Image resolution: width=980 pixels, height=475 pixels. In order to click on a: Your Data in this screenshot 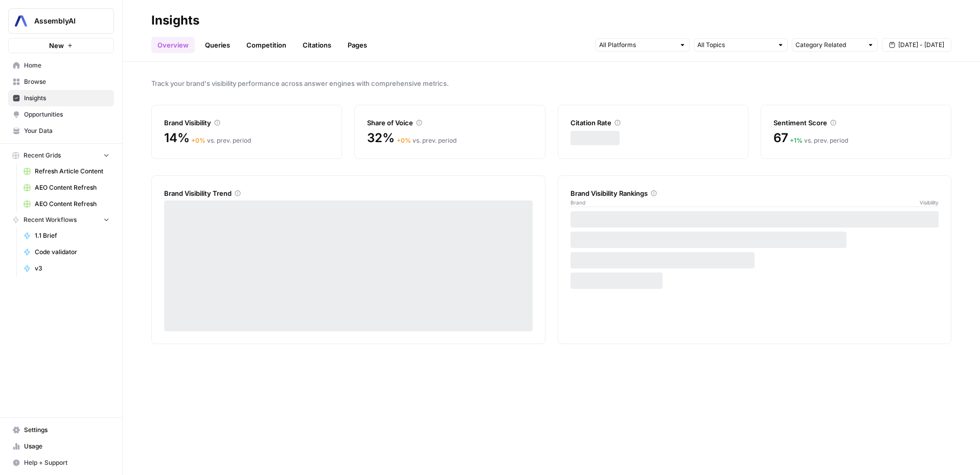, I will do `click(61, 131)`.